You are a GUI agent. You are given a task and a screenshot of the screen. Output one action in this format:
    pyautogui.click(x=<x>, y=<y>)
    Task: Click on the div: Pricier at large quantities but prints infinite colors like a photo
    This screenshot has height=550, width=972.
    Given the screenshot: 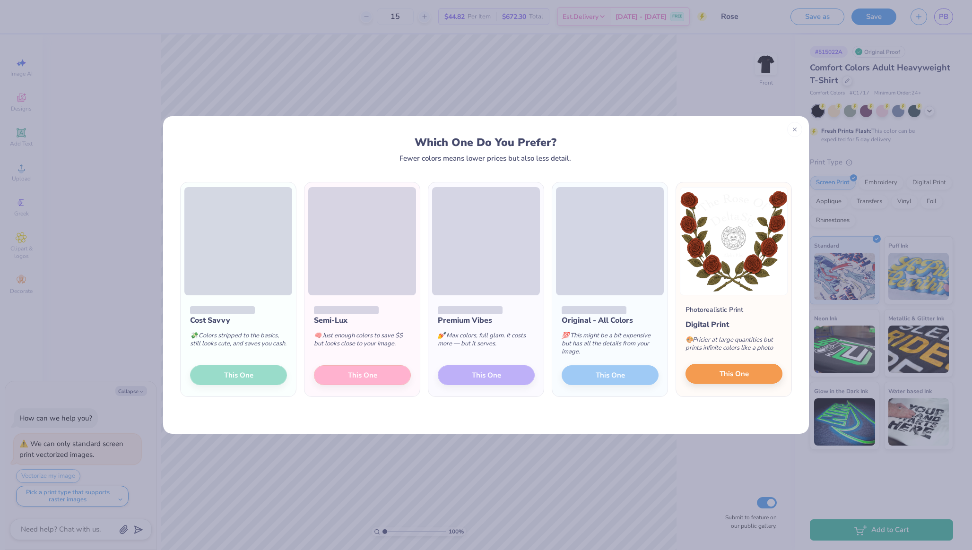 What is the action you would take?
    pyautogui.click(x=734, y=346)
    